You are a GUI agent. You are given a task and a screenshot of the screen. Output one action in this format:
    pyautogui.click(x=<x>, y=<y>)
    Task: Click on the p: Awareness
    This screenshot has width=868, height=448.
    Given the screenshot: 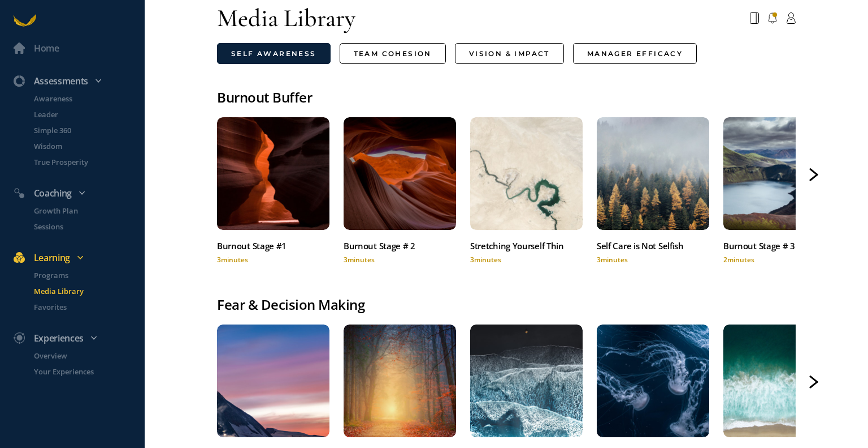 What is the action you would take?
    pyautogui.click(x=88, y=98)
    